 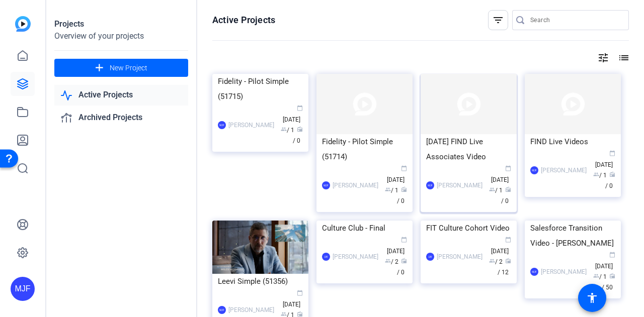 I want to click on img: blue-gradient.svg, so click(x=23, y=23).